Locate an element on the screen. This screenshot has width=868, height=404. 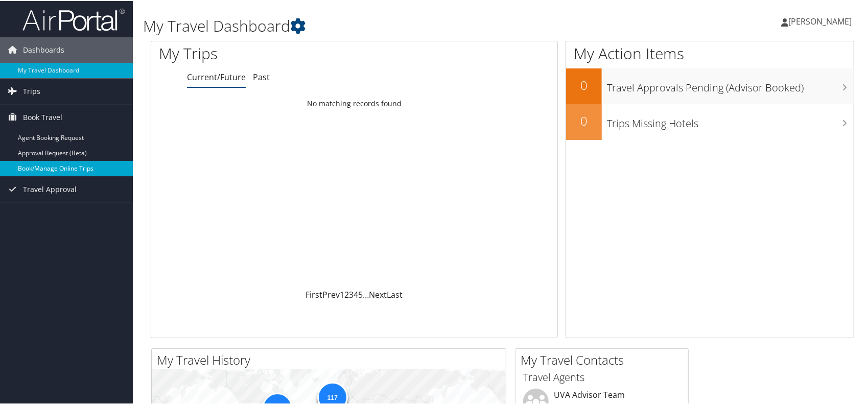
h1: My Trips is located at coordinates (270, 52).